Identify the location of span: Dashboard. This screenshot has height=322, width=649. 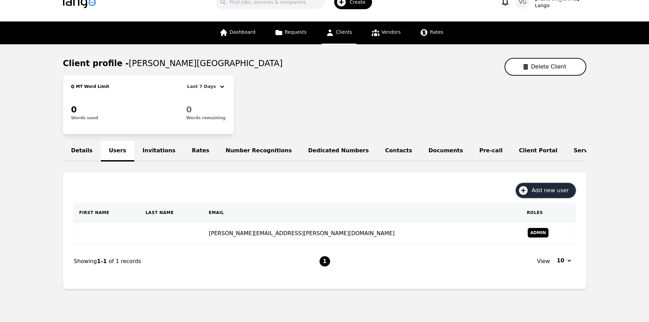
(243, 32).